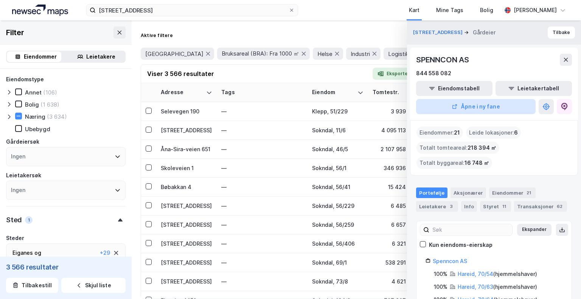  What do you see at coordinates (105, 253) in the screenshot?
I see `div: + 29` at bounding box center [105, 253].